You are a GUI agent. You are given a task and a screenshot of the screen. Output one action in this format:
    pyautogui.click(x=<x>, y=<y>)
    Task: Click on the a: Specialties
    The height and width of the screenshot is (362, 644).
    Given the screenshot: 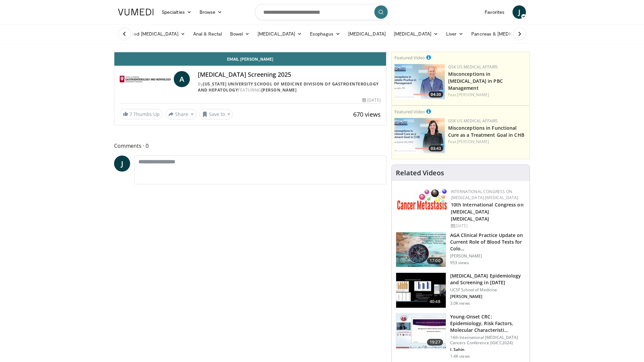 What is the action you would take?
    pyautogui.click(x=176, y=12)
    